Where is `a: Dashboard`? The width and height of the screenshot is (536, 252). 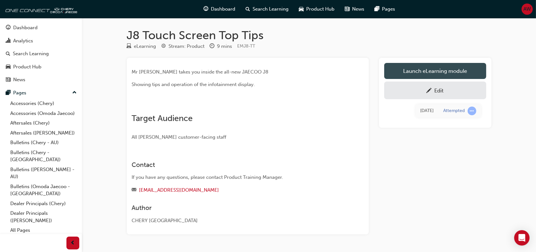
a: Dashboard is located at coordinates (41, 28).